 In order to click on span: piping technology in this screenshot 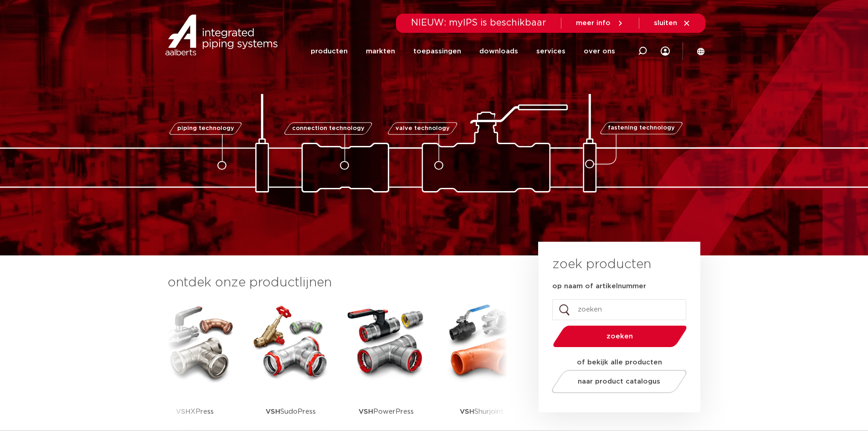, I will do `click(206, 128)`.